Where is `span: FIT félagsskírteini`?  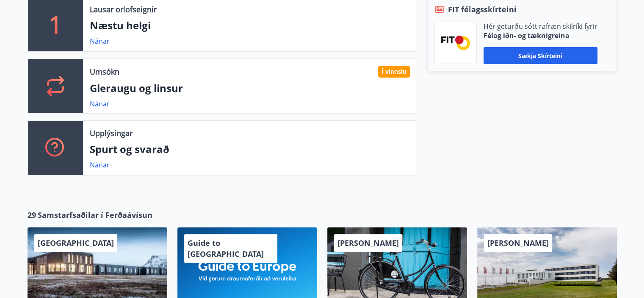 span: FIT félagsskírteini is located at coordinates (483, 9).